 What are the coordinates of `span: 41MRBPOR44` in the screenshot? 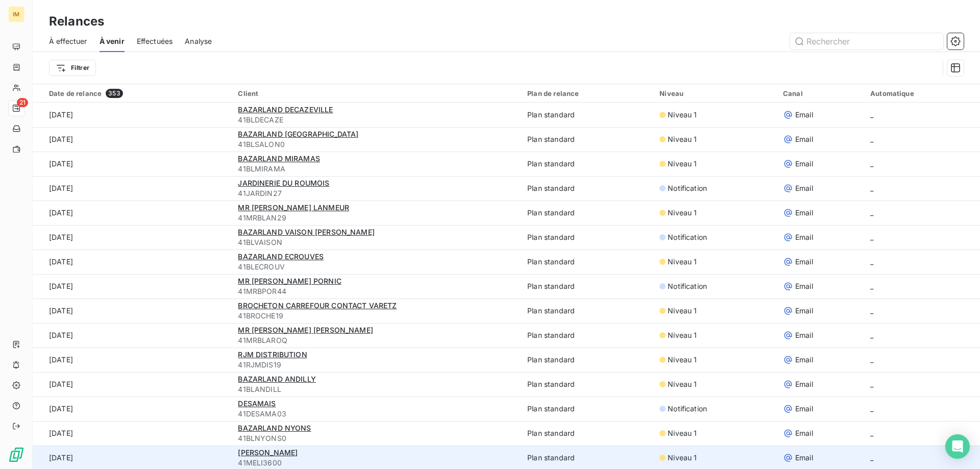 It's located at (376, 291).